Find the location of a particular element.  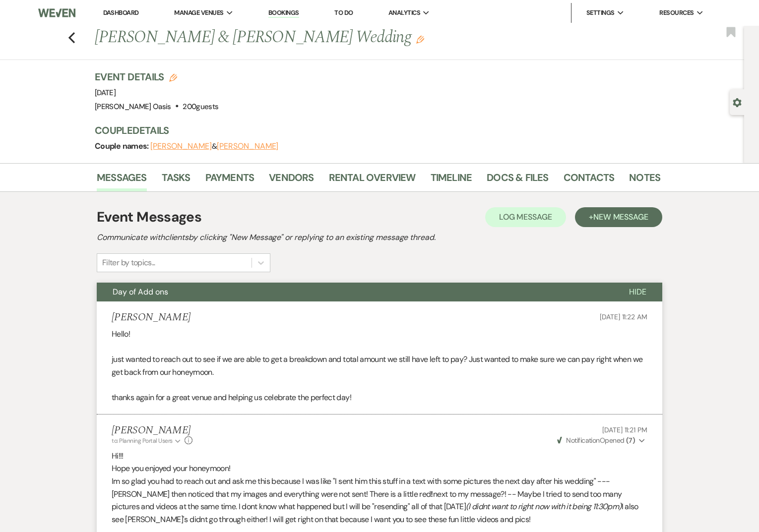

a: Docs & Files is located at coordinates (517, 180).